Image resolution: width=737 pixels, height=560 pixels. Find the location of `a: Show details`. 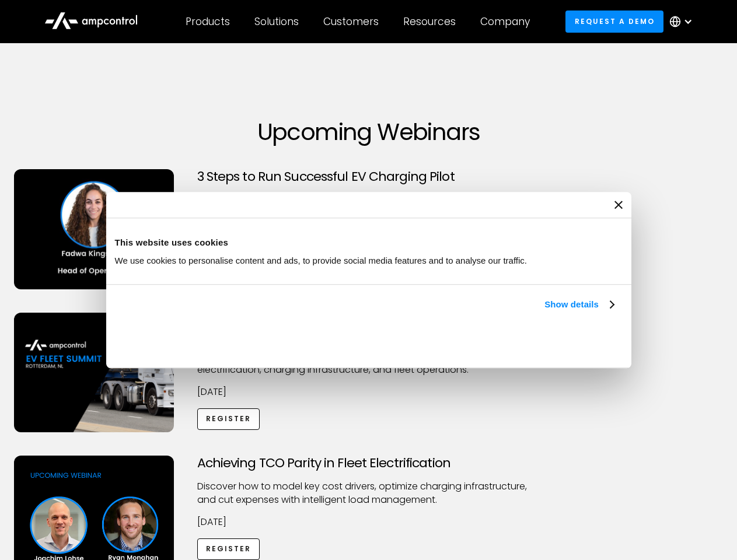

a: Show details is located at coordinates (579, 305).